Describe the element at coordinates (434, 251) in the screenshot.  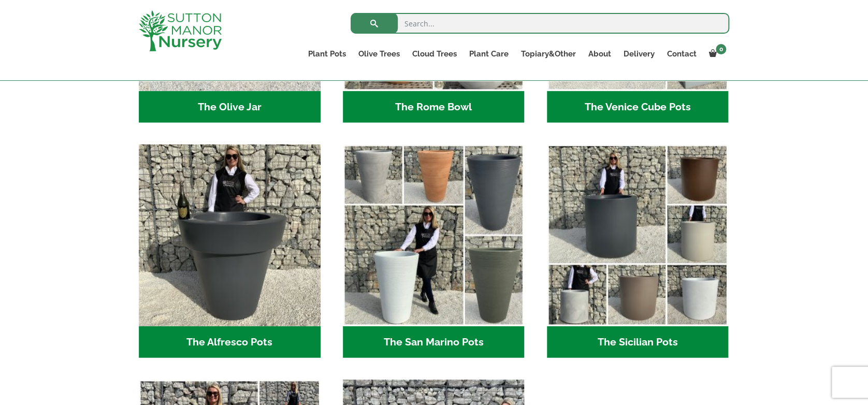
I see `a: Visit product category The San Marino Pots` at that location.